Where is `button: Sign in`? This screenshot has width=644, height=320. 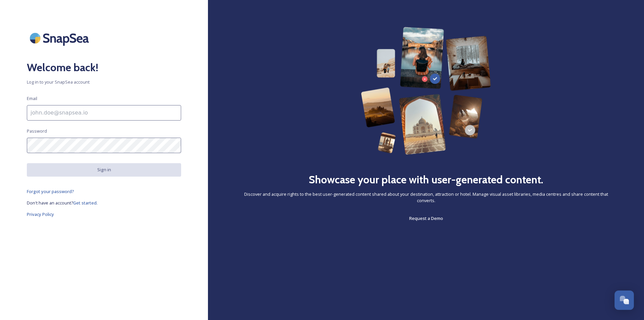 button: Sign in is located at coordinates (104, 169).